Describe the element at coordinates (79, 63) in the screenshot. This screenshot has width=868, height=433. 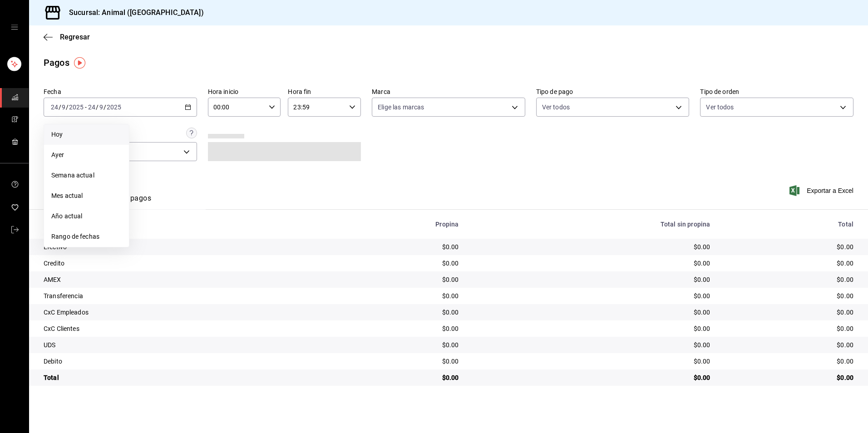
I see `img: Tooltip marker` at that location.